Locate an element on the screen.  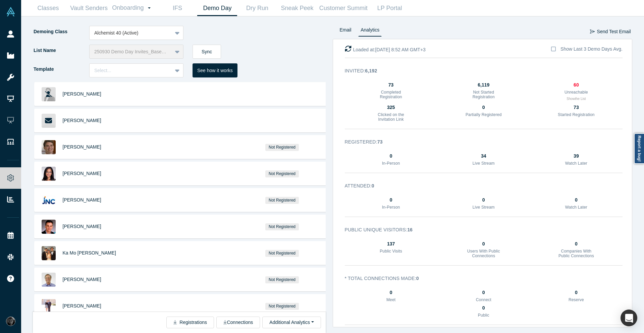
button: See how it works is located at coordinates (215, 71).